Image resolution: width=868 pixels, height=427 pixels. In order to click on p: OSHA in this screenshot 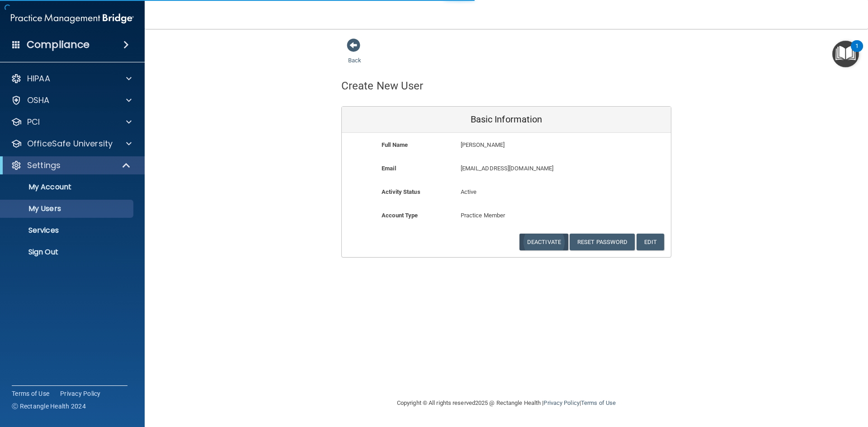, I will do `click(38, 100)`.